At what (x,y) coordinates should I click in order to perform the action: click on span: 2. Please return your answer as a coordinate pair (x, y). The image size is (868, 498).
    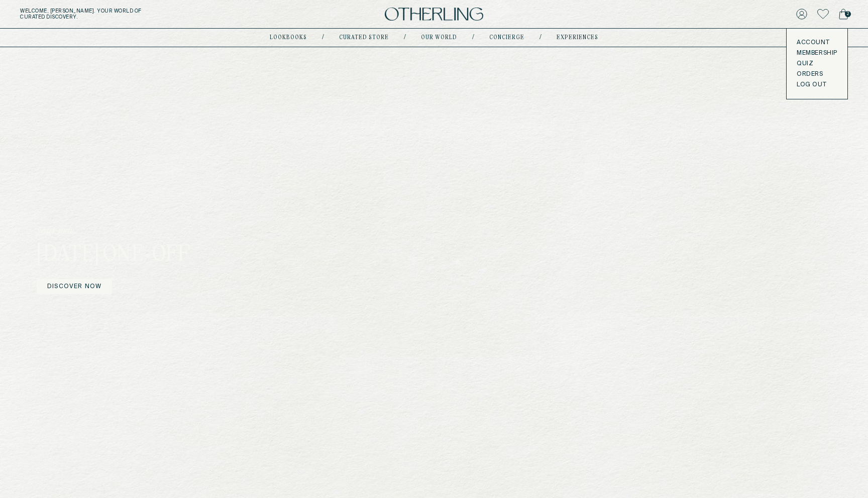
    Looking at the image, I should click on (848, 14).